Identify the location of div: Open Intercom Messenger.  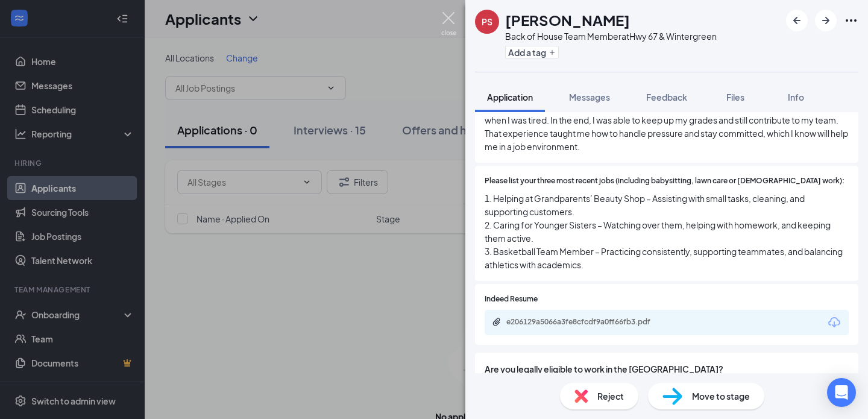
(842, 393).